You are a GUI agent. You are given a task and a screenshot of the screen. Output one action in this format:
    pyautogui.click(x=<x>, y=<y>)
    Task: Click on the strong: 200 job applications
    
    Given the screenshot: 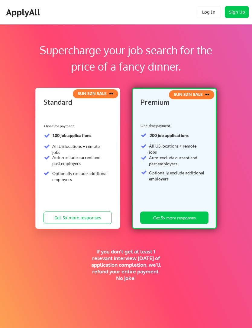 What is the action you would take?
    pyautogui.click(x=169, y=135)
    